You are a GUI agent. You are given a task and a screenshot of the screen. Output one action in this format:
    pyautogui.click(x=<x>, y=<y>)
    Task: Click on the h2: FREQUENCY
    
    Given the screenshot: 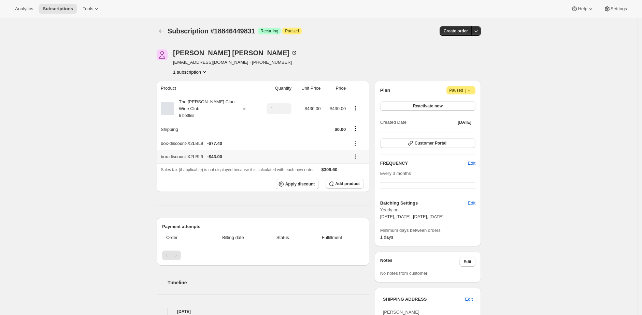 What is the action you would take?
    pyautogui.click(x=424, y=163)
    